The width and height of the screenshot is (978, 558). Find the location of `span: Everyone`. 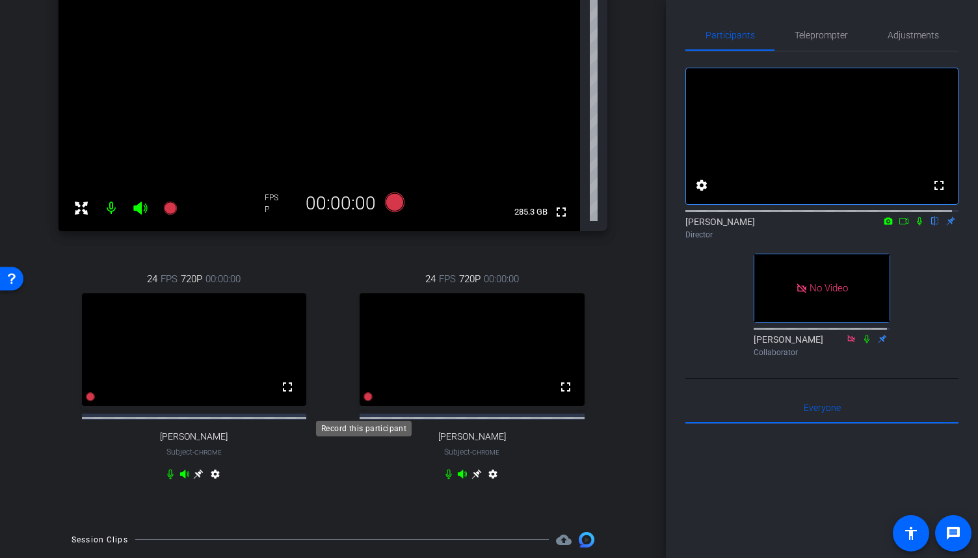

span: Everyone is located at coordinates (822, 408).